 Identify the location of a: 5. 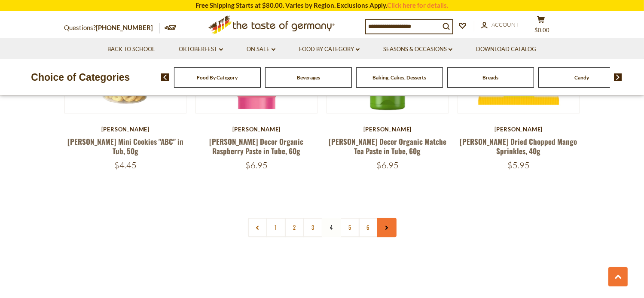
(350, 227).